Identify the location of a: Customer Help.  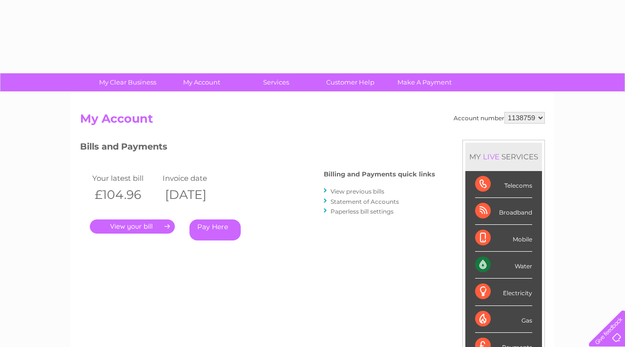
(350, 82).